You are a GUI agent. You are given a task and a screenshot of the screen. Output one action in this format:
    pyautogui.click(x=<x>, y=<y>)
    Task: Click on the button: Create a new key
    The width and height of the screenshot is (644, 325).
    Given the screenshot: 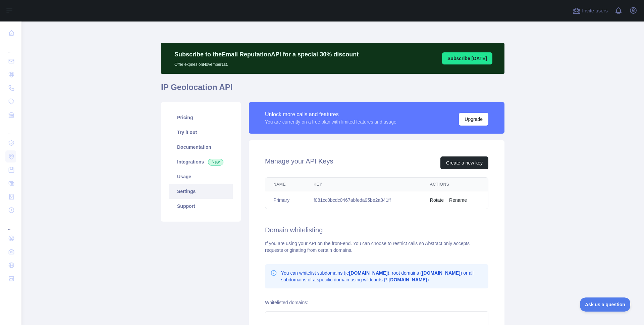 What is the action you would take?
    pyautogui.click(x=465, y=163)
    